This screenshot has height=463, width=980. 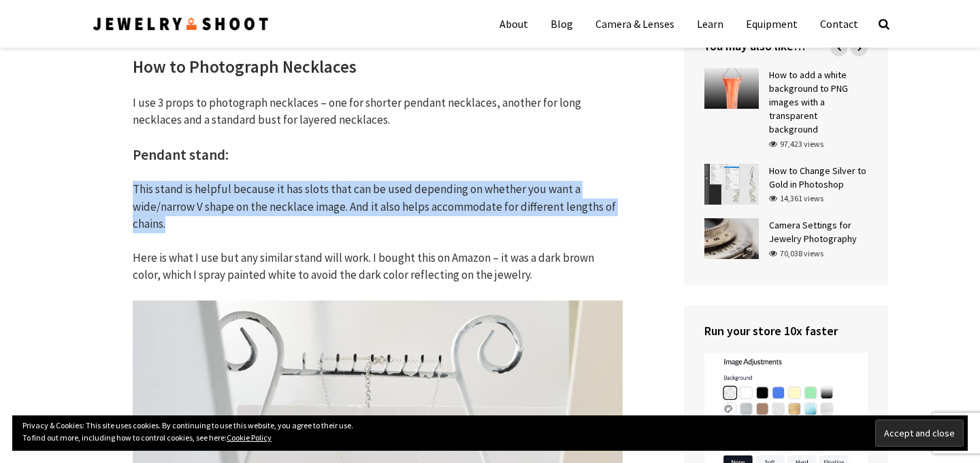 I want to click on input: Accept and close, so click(x=919, y=433).